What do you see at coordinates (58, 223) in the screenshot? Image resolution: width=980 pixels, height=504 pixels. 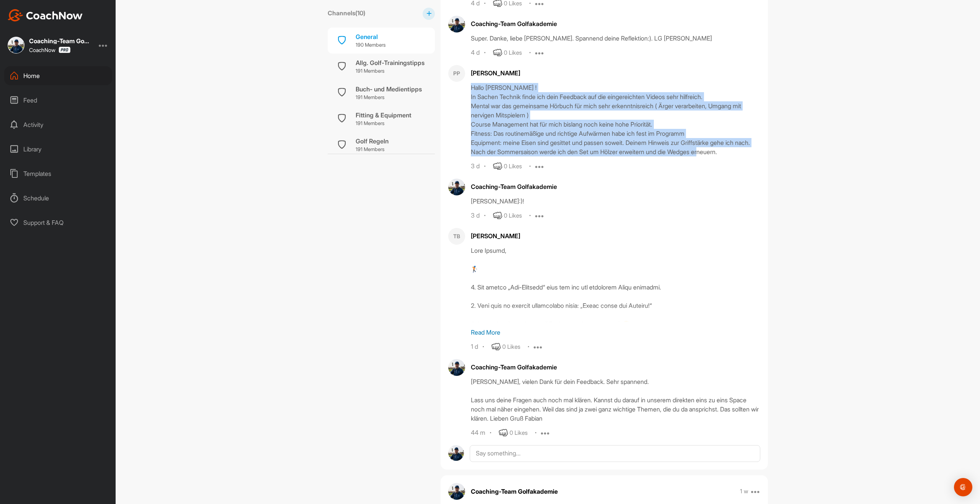 I see `div: Support & FAQ` at bounding box center [58, 223].